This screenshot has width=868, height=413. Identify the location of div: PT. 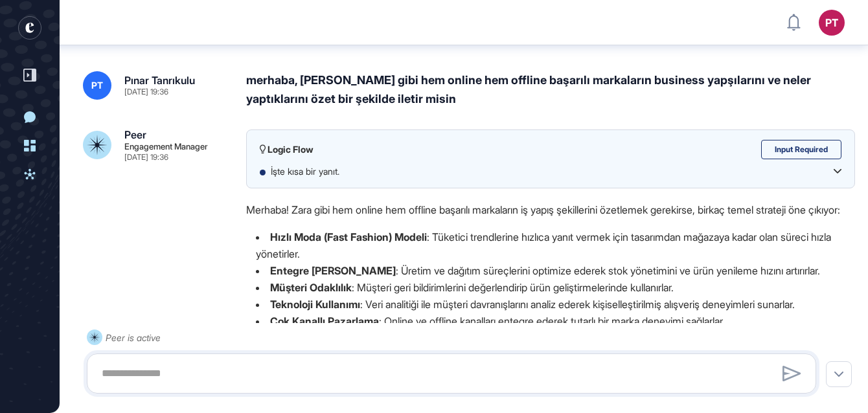
(831, 23).